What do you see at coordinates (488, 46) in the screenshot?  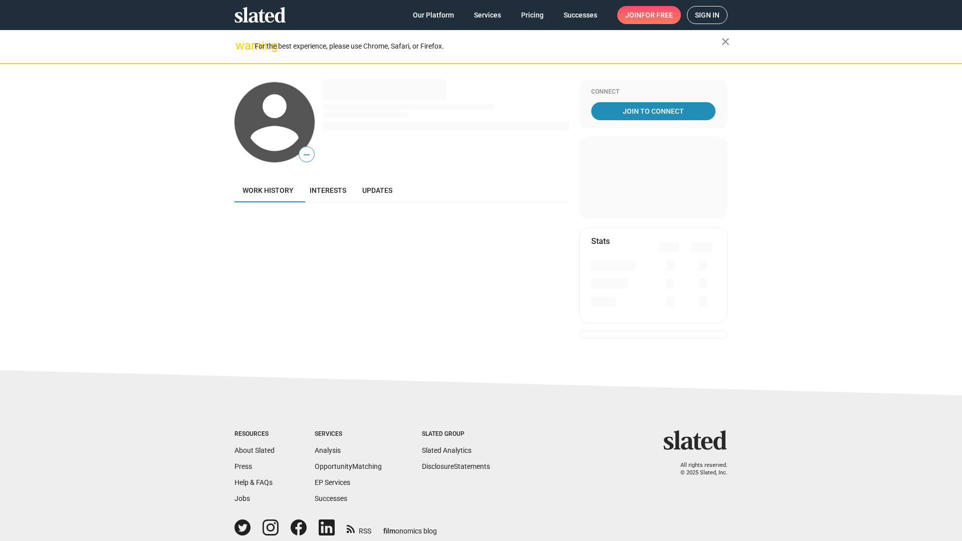 I see `div: For the best experience, please use Chrome, Safari, or Firefox.` at bounding box center [488, 46].